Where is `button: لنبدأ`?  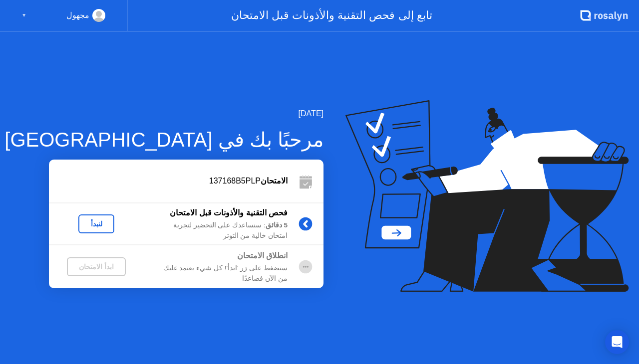 button: لنبدأ is located at coordinates (96, 224).